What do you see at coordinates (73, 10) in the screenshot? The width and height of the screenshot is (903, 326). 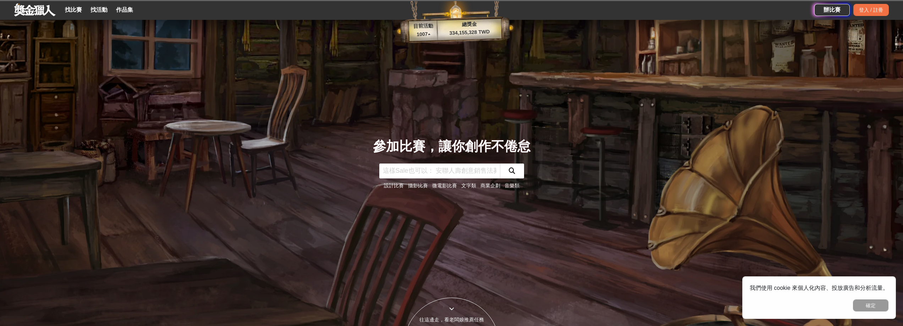 I see `a: 找比賽` at bounding box center [73, 10].